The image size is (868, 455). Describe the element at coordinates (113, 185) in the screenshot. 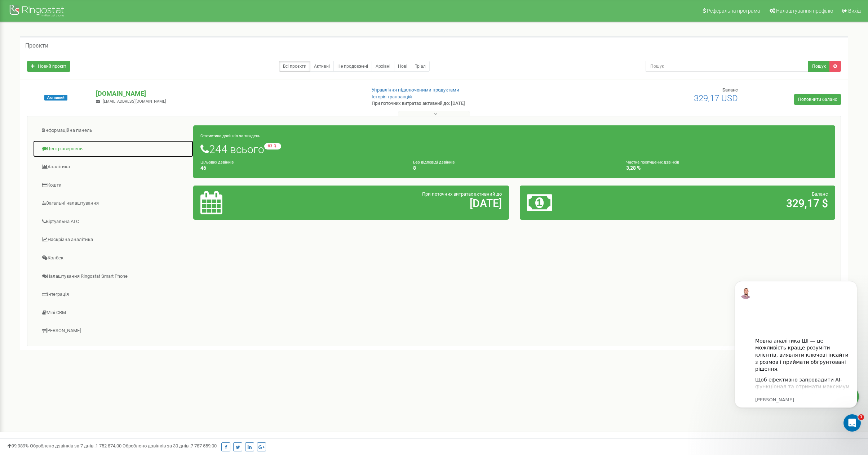

I see `a: Кошти` at that location.